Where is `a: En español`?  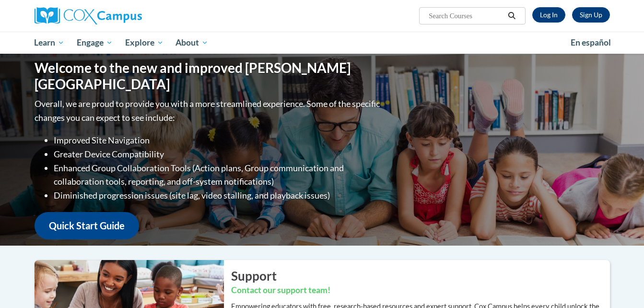
a: En español is located at coordinates (591, 42).